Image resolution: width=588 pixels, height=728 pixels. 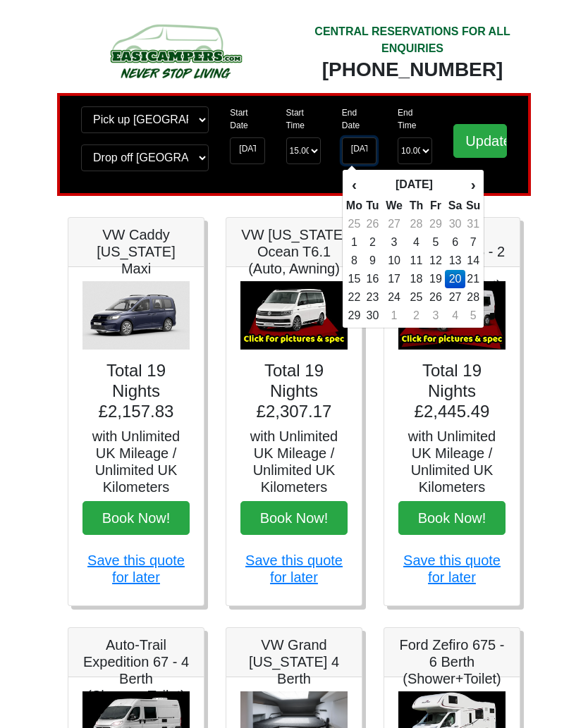 What do you see at coordinates (175, 51) in the screenshot?
I see `img: campers-checkout-logo.png` at bounding box center [175, 51].